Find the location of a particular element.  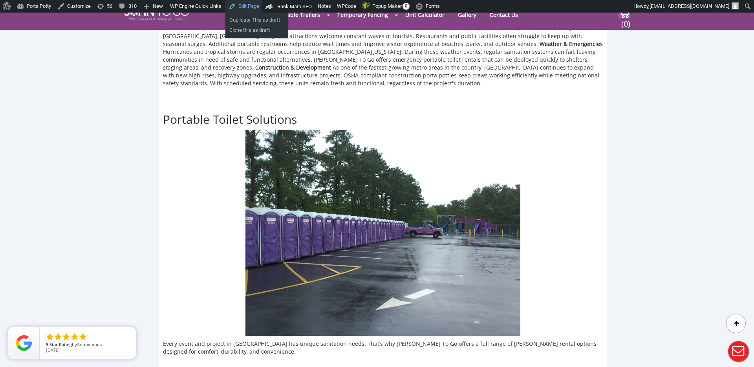

span: Star Rating is located at coordinates (60, 344).